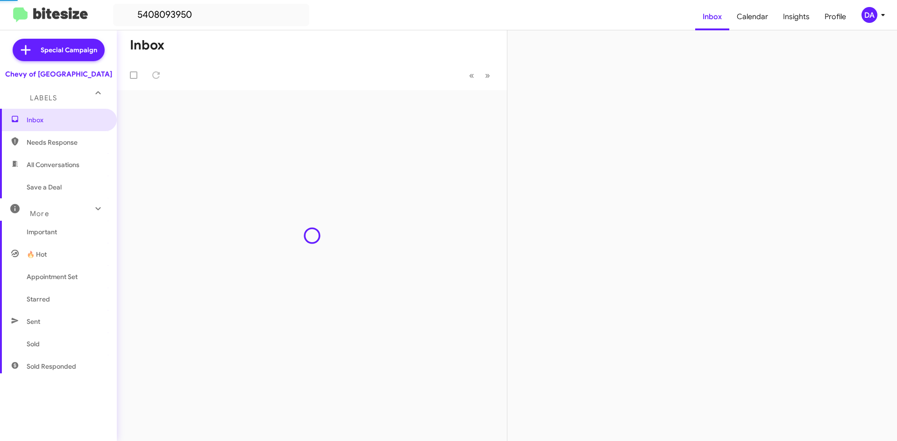  Describe the element at coordinates (471, 75) in the screenshot. I see `button: Previous` at that location.